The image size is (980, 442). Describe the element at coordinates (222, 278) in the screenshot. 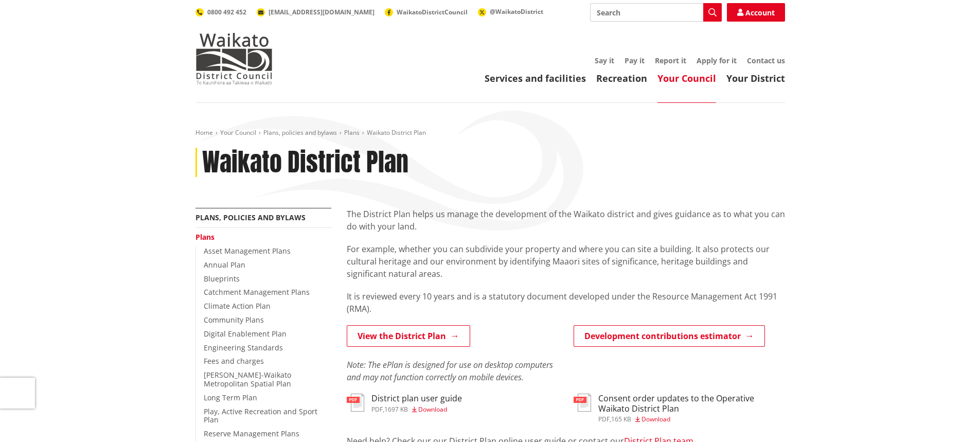

I see `a: Blueprints` at that location.